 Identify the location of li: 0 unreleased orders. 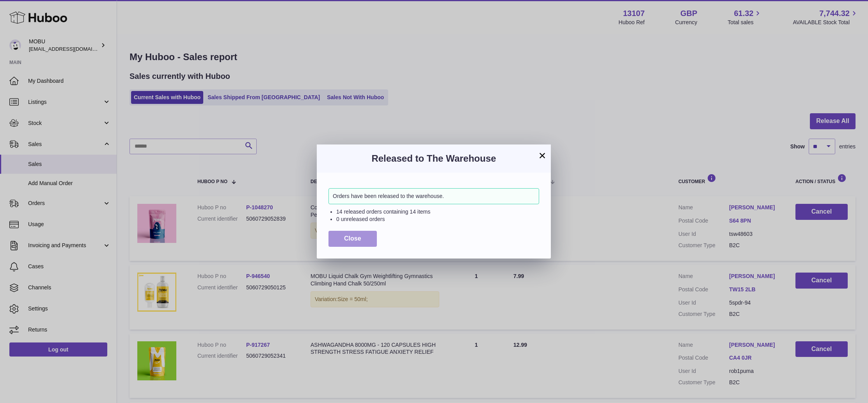
(438, 219).